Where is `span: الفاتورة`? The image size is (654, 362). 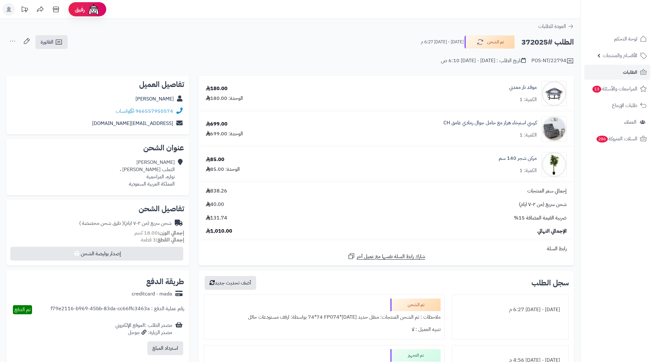
span: الفاتورة is located at coordinates (47, 42).